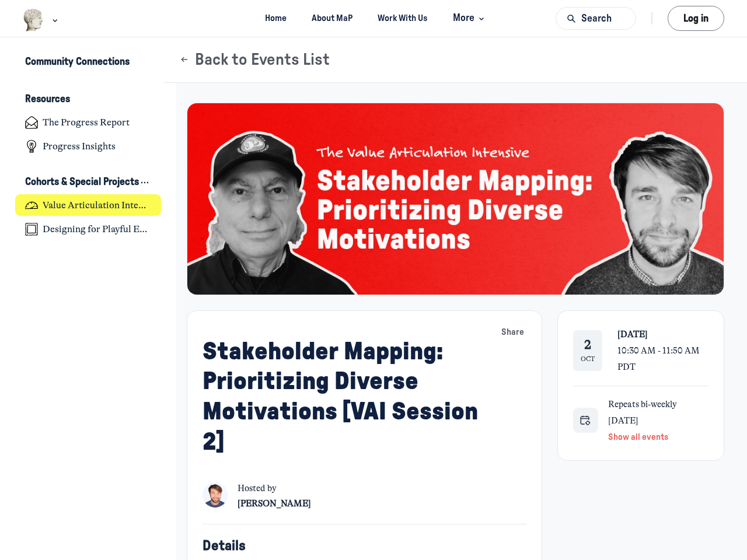 The image size is (747, 560). What do you see at coordinates (658, 359) in the screenshot?
I see `span: 10:30 AM - 11:50 AM PDT` at bounding box center [658, 359].